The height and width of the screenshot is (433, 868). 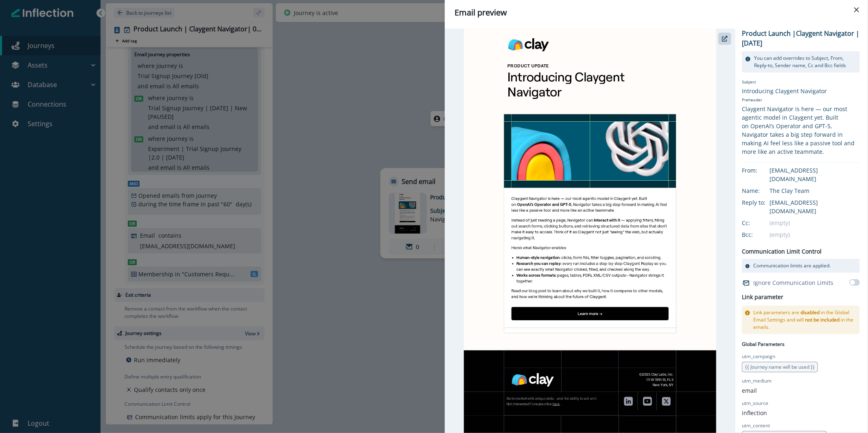 I want to click on p: utm_medium, so click(x=757, y=381).